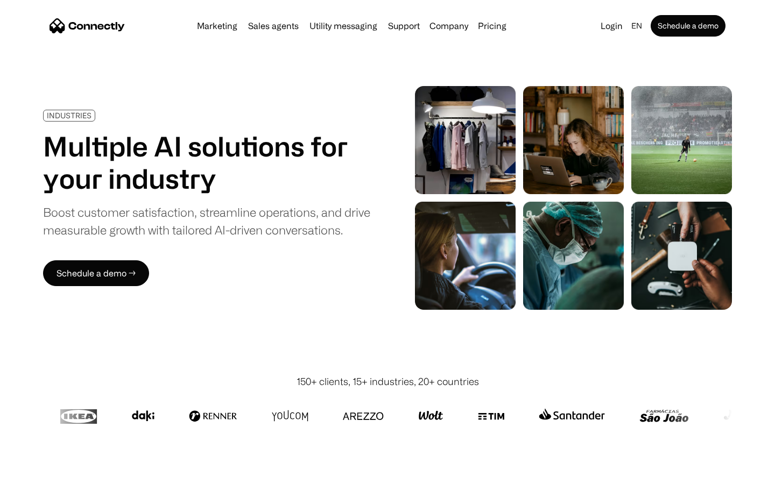  What do you see at coordinates (207, 162) in the screenshot?
I see `h1: Multiple AI solutions for your industry` at bounding box center [207, 162].